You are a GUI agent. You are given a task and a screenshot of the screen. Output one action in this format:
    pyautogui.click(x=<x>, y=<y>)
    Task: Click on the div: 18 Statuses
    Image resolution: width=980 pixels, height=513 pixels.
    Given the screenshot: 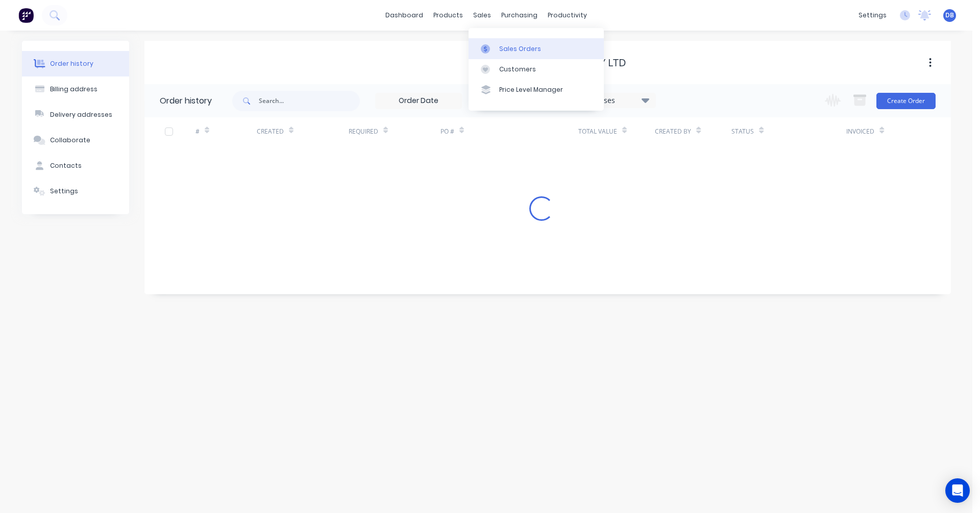 What is the action you would take?
    pyautogui.click(x=612, y=101)
    